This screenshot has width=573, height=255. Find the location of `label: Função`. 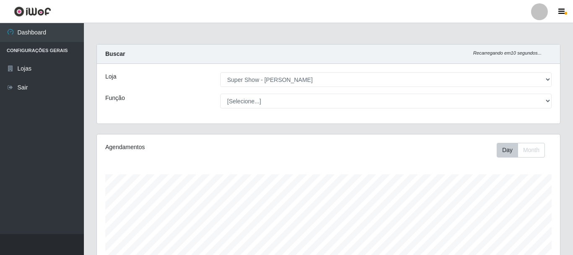

label: Função is located at coordinates (115, 98).